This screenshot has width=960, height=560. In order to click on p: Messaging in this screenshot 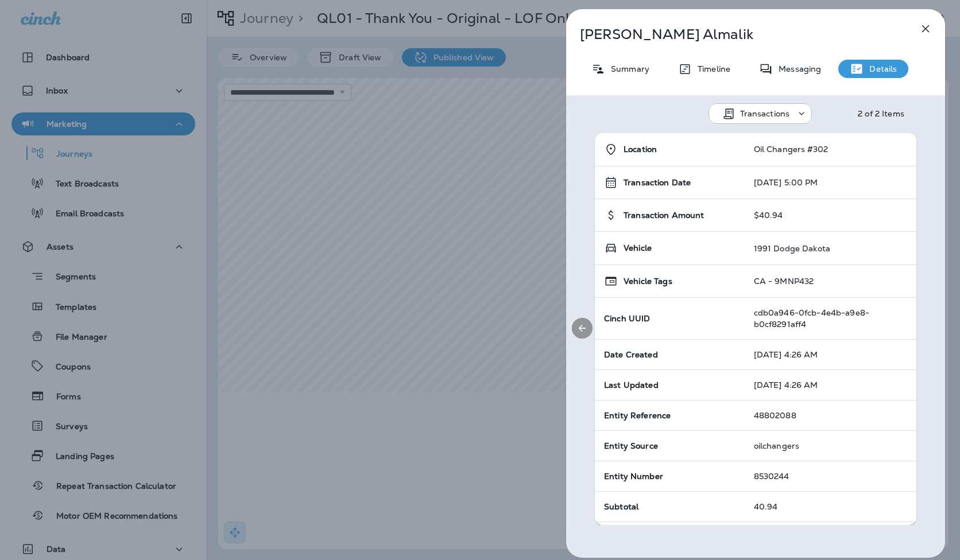, I will do `click(797, 69)`.